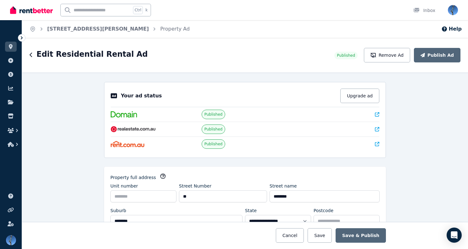 The image size is (468, 249). What do you see at coordinates (128, 144) in the screenshot?
I see `img: Rent.com.au` at bounding box center [128, 144].